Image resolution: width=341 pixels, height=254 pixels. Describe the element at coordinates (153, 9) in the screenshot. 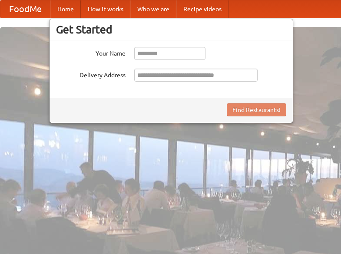

I see `a: Who we are` at that location.